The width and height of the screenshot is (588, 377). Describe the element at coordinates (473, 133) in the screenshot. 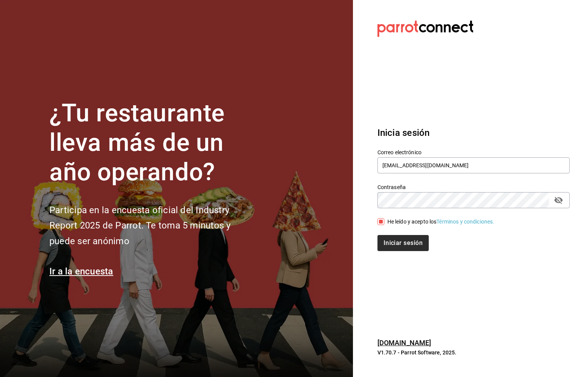

I see `h3: Inicia sesión` at that location.